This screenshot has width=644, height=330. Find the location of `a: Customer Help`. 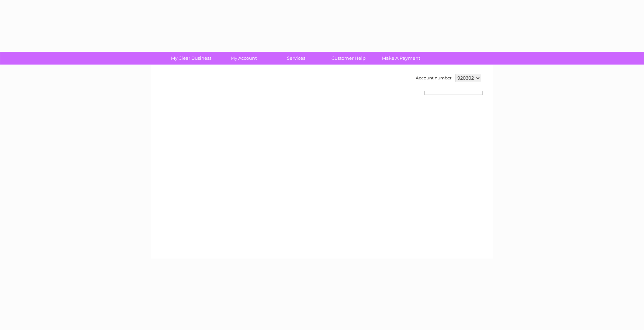

a: Customer Help is located at coordinates (348, 58).